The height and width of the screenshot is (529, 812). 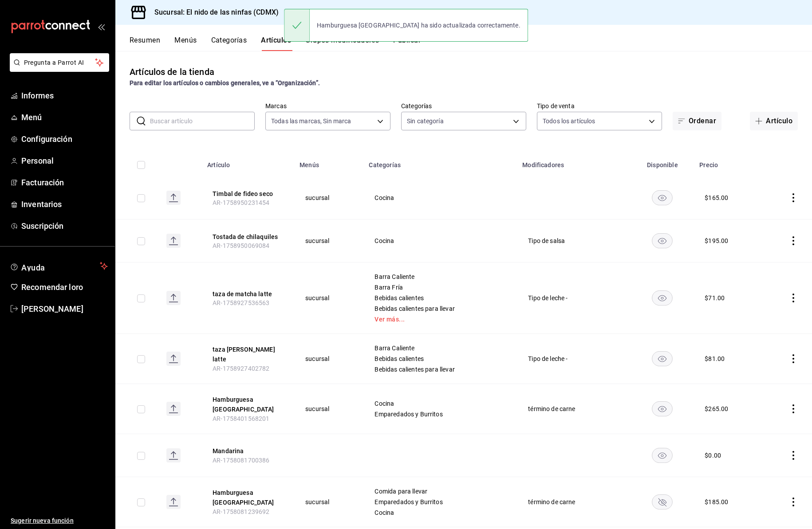 I want to click on font: AR-1758950231454, so click(x=241, y=203).